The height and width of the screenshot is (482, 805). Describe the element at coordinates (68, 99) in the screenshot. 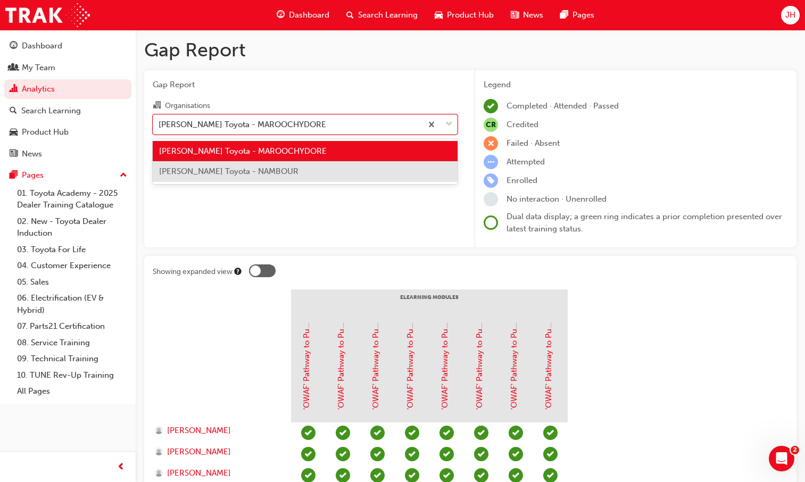

I see `button: DashboardMy TeamAnalyticsSearch LearningProduct HubNews` at that location.